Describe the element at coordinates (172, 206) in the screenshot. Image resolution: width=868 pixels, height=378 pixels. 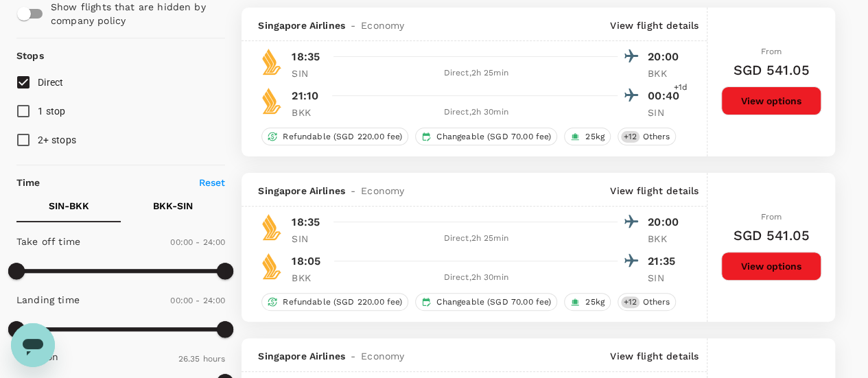
I see `p: BKK - SIN` at that location.